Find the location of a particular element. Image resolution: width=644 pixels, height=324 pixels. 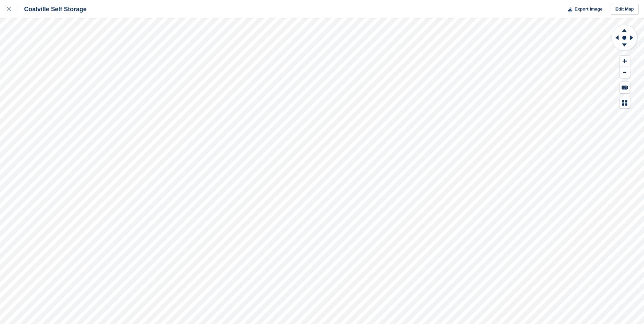

span: Export Image is located at coordinates (588, 9).